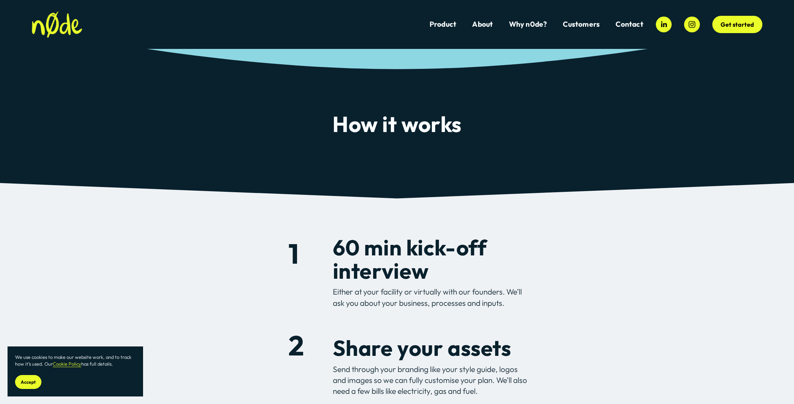 The height and width of the screenshot is (404, 794). What do you see at coordinates (581, 24) in the screenshot?
I see `a: folder dropdown` at bounding box center [581, 24].